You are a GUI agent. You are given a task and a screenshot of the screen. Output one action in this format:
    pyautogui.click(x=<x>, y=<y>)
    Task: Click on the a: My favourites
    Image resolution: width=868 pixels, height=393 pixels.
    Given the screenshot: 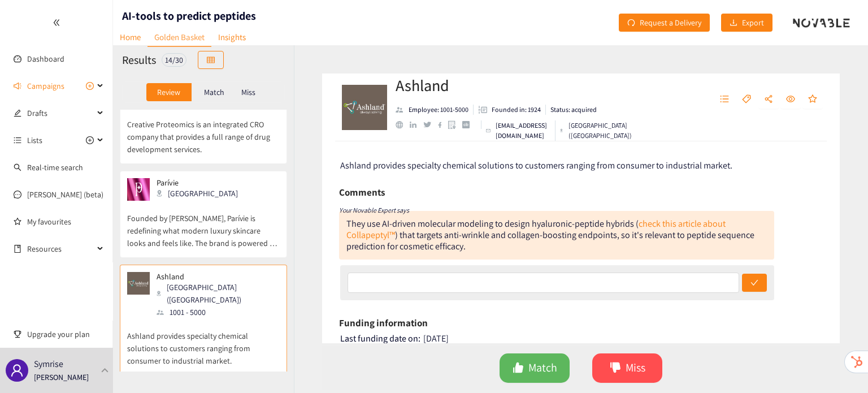 What is the action you would take?
    pyautogui.click(x=65, y=221)
    